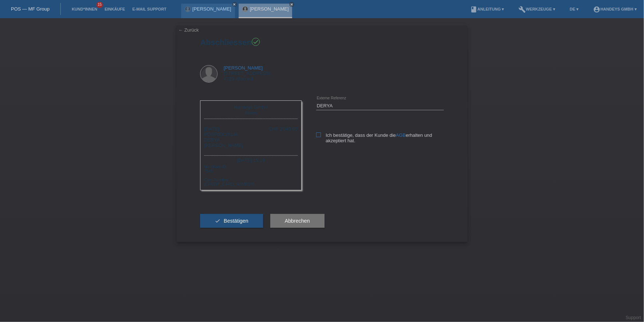  I want to click on span: DERYA, so click(212, 140).